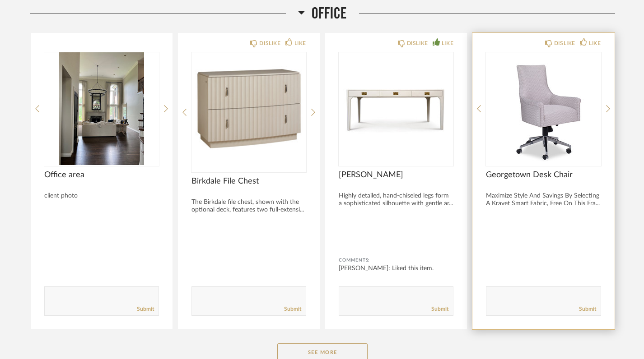 This screenshot has height=359, width=644. Describe the element at coordinates (249, 182) in the screenshot. I see `span: Birkdale File Chest` at that location.